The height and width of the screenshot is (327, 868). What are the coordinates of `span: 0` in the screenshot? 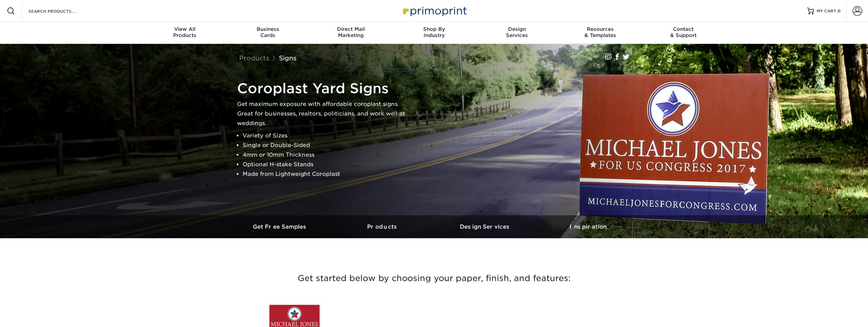 It's located at (839, 11).